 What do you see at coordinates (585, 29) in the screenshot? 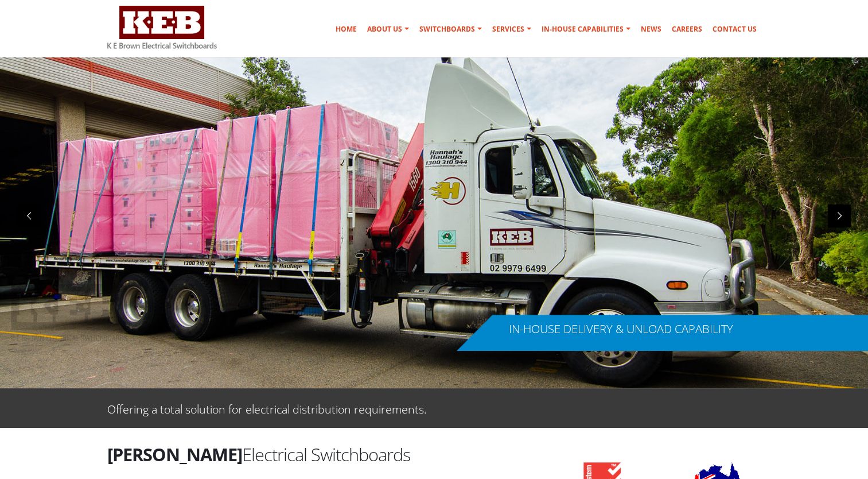
I see `a: In-house Capabilities` at bounding box center [585, 29].